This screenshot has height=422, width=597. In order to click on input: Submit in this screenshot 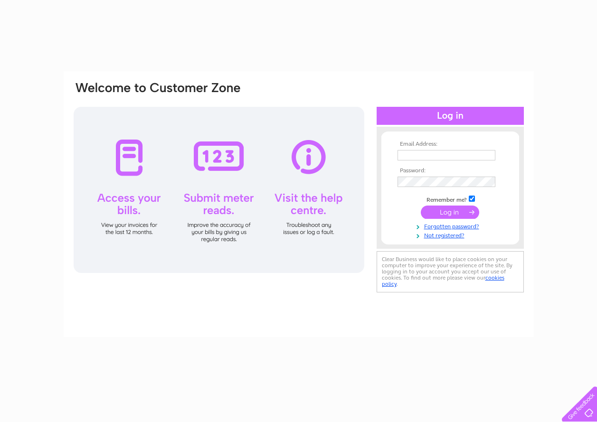, I will do `click(450, 212)`.